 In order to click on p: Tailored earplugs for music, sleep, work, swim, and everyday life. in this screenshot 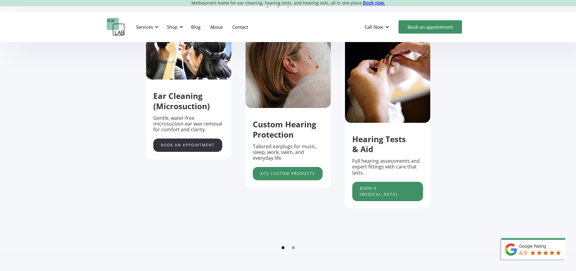, I will do `click(288, 153)`.